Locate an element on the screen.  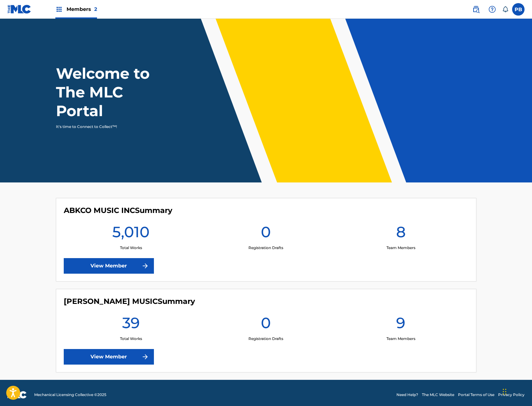
span: Mechanical Licensing Collective © 2025 is located at coordinates (70, 395).